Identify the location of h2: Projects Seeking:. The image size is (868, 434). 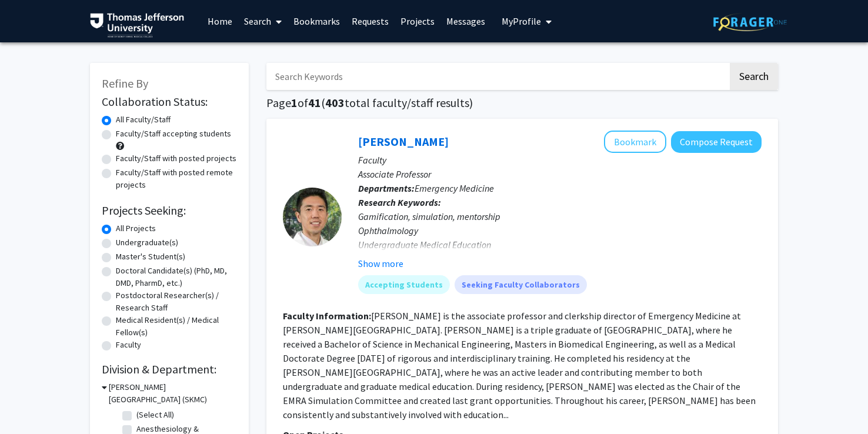
(169, 210).